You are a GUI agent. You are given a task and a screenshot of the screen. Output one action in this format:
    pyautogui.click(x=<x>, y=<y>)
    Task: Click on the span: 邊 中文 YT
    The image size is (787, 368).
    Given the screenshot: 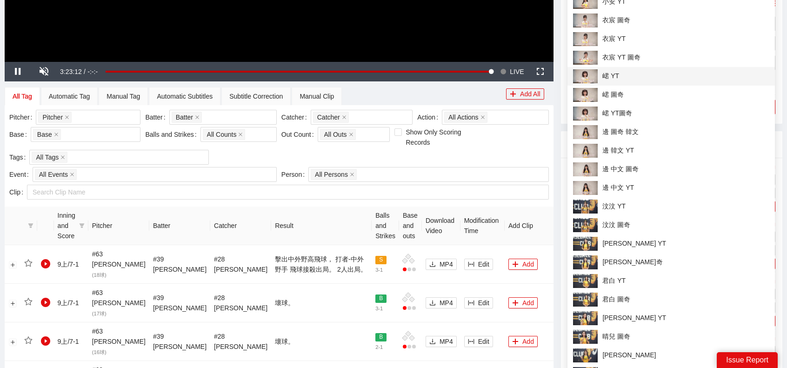 What is the action you would take?
    pyautogui.click(x=672, y=188)
    